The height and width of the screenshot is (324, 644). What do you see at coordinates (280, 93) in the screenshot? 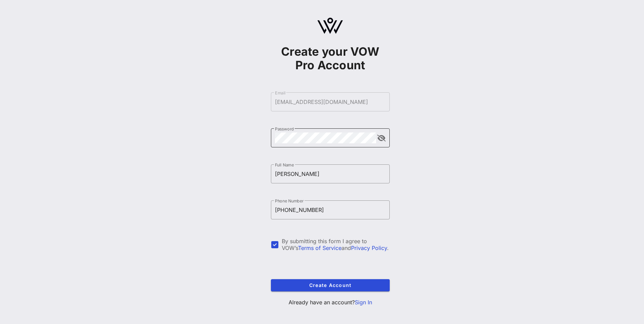
I see `label: Email` at bounding box center [280, 93].